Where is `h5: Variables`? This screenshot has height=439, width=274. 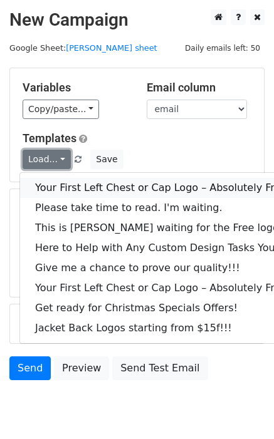 h5: Variables is located at coordinates (75, 88).